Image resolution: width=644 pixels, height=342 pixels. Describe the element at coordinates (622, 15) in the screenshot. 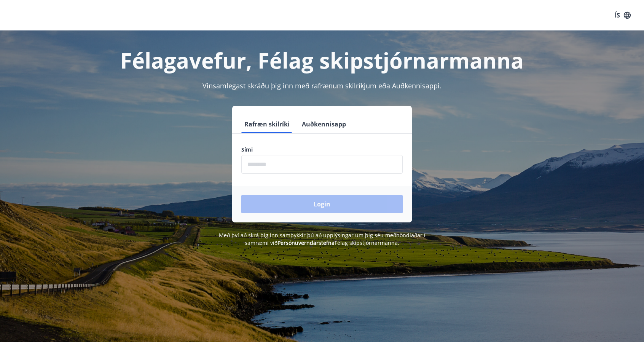

I see `button: ÍS` at that location.